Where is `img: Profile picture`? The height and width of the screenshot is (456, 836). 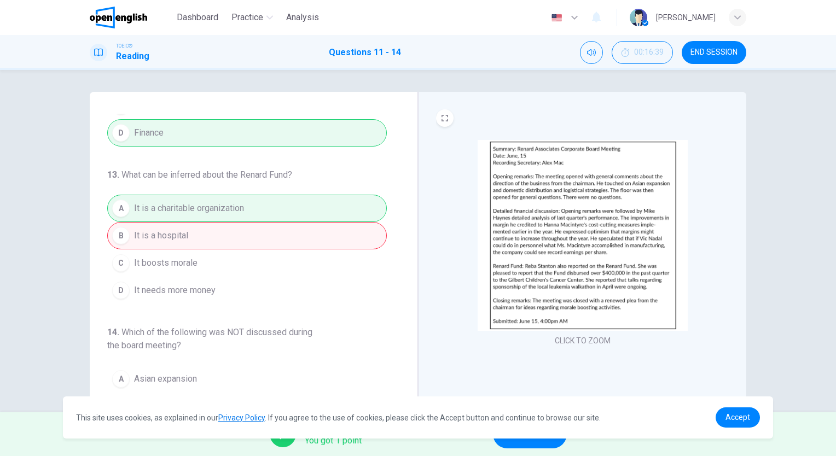
img: Profile picture is located at coordinates (638, 17).